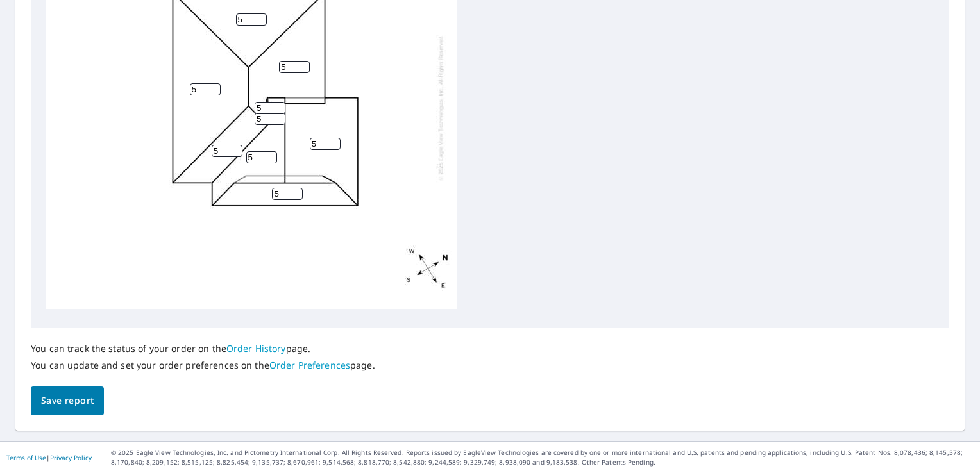 The width and height of the screenshot is (980, 473). Describe the element at coordinates (70, 457) in the screenshot. I see `a: Privacy Policy` at that location.